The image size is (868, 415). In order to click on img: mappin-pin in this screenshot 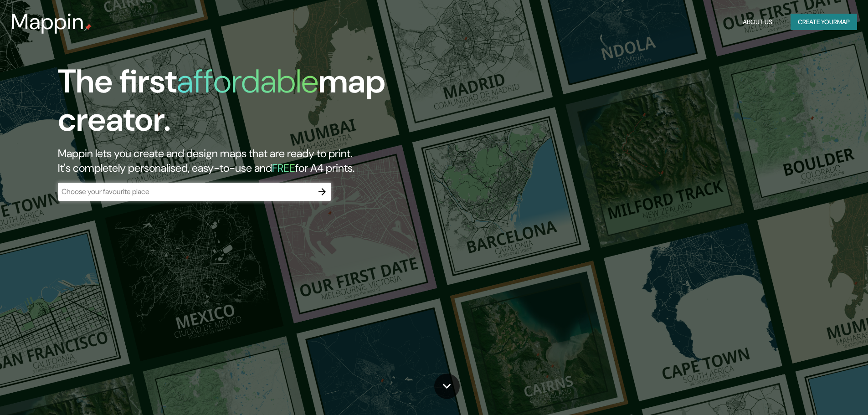, I will do `click(88, 28)`.